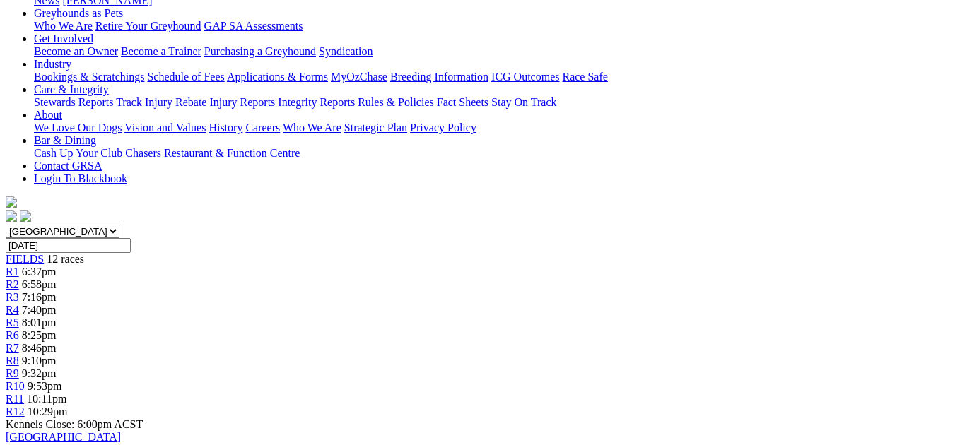  I want to click on span: FIELDS, so click(25, 259).